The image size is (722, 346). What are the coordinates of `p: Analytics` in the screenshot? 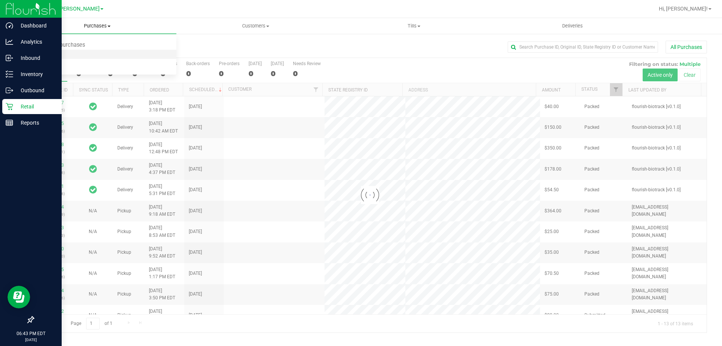 It's located at (36, 42).